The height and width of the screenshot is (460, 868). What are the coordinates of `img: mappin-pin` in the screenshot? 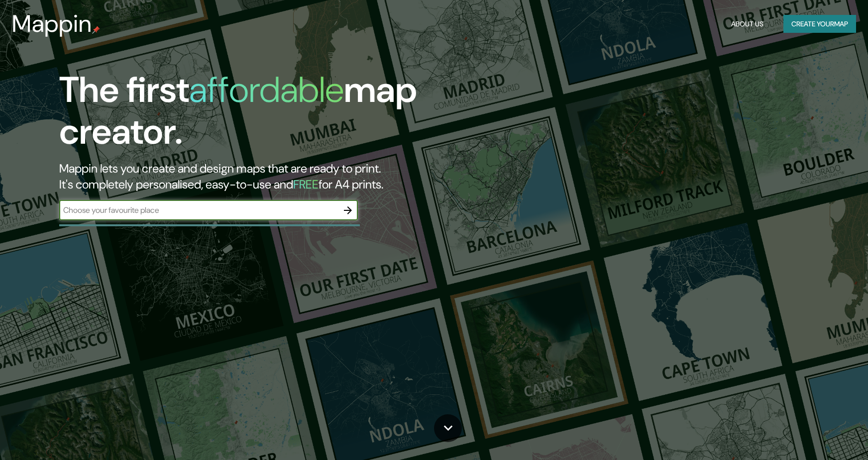 It's located at (96, 30).